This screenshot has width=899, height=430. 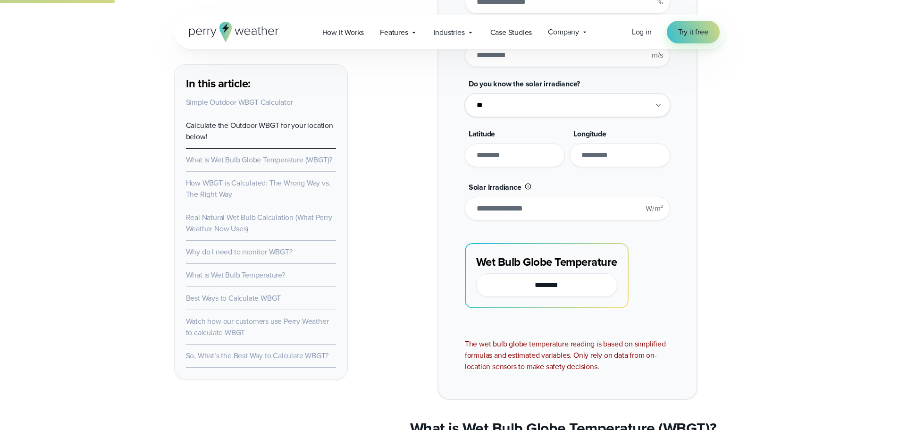 What do you see at coordinates (694, 32) in the screenshot?
I see `a: Try it free` at bounding box center [694, 32].